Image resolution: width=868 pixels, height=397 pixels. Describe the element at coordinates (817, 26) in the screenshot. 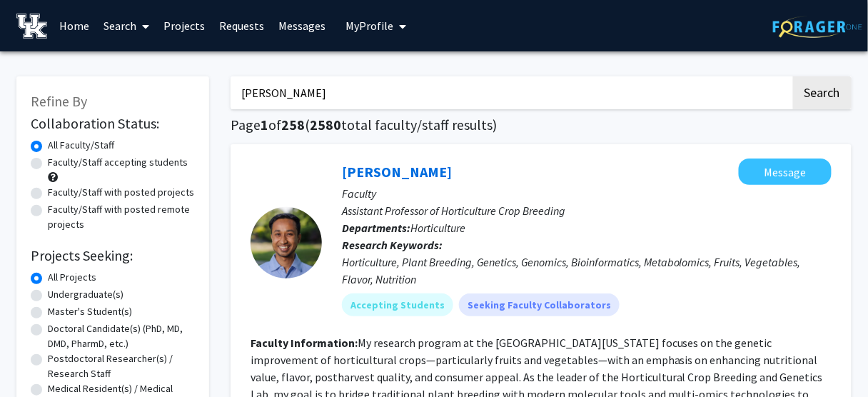

I see `img: ForagerOne Logo` at that location.